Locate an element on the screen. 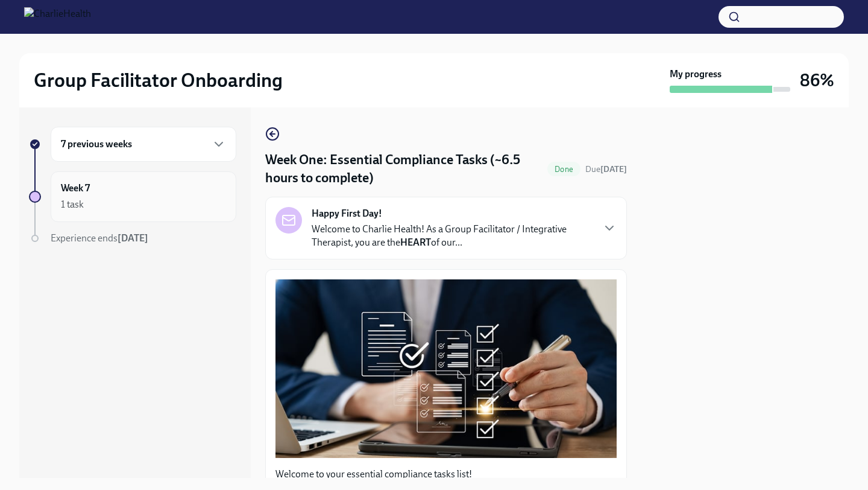 The image size is (868, 490). span: July 14th, 2025 10:00 is located at coordinates (605, 169).